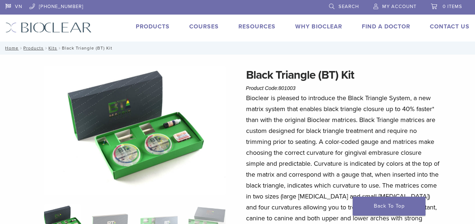  What do you see at coordinates (11, 48) in the screenshot?
I see `a: Home` at bounding box center [11, 48].